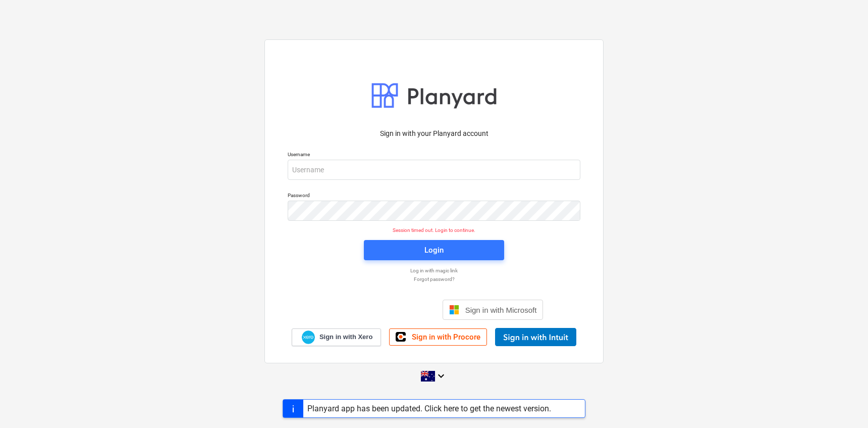  What do you see at coordinates (434, 271) in the screenshot?
I see `a: Log in with magic link` at bounding box center [434, 271].